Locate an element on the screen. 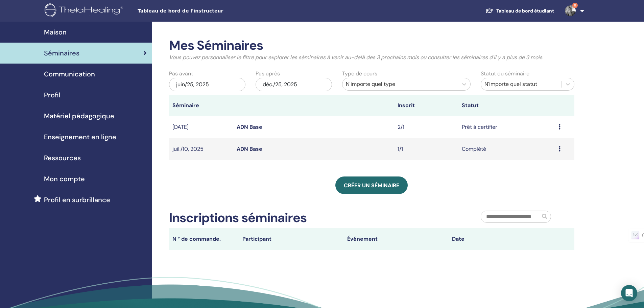  h2: Inscriptions séminaires is located at coordinates (238, 218).